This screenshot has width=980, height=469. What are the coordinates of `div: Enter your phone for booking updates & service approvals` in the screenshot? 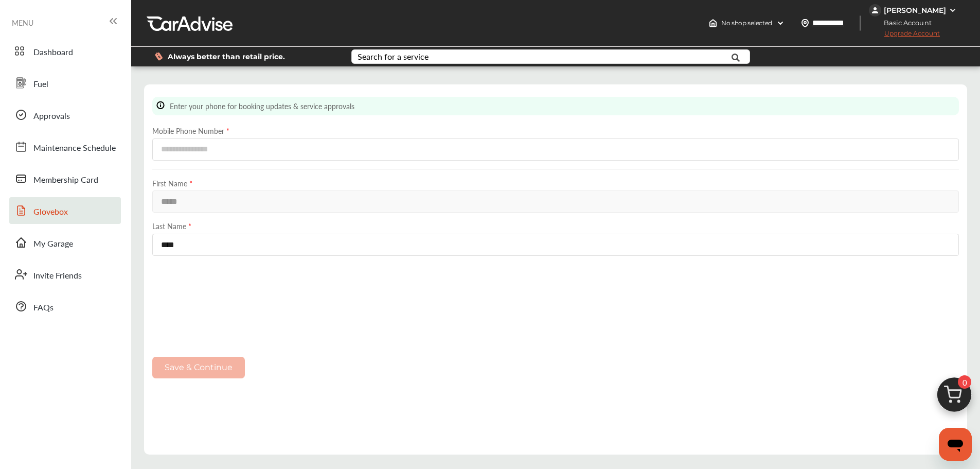 It's located at (556, 106).